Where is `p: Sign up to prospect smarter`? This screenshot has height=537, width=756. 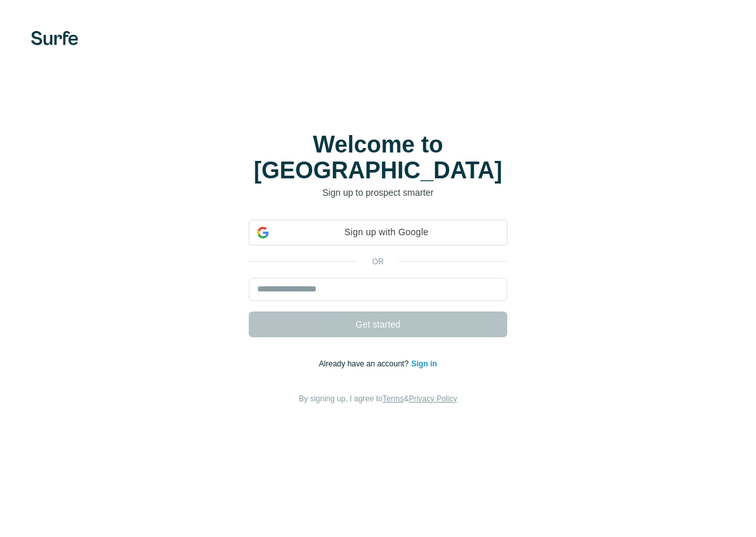 p: Sign up to prospect smarter is located at coordinates (378, 193).